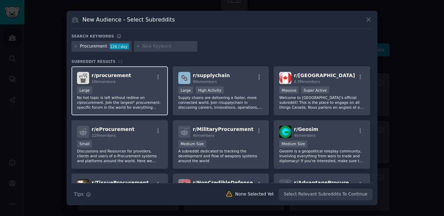 This screenshot has height=216, width=444. I want to click on span: 4.3M members, so click(307, 82).